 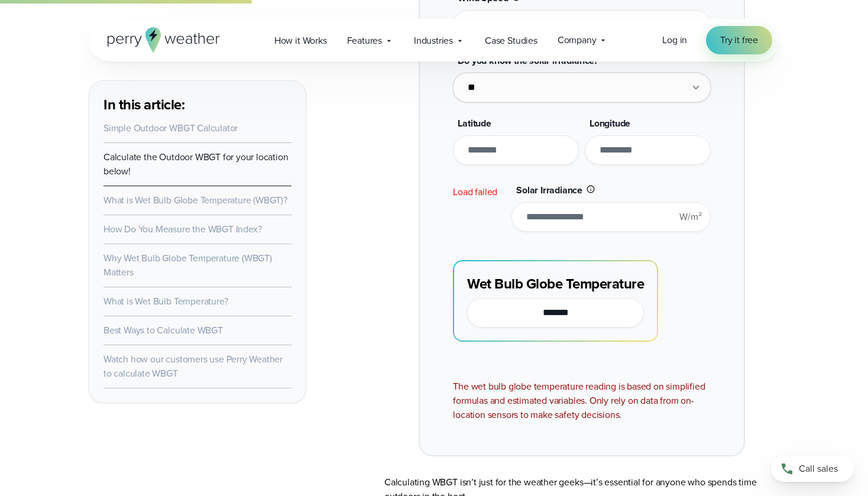 I want to click on span: Features, so click(x=364, y=41).